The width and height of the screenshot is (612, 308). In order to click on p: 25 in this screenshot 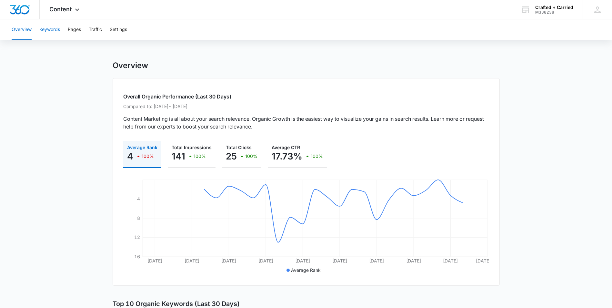, I will do `click(231, 156)`.